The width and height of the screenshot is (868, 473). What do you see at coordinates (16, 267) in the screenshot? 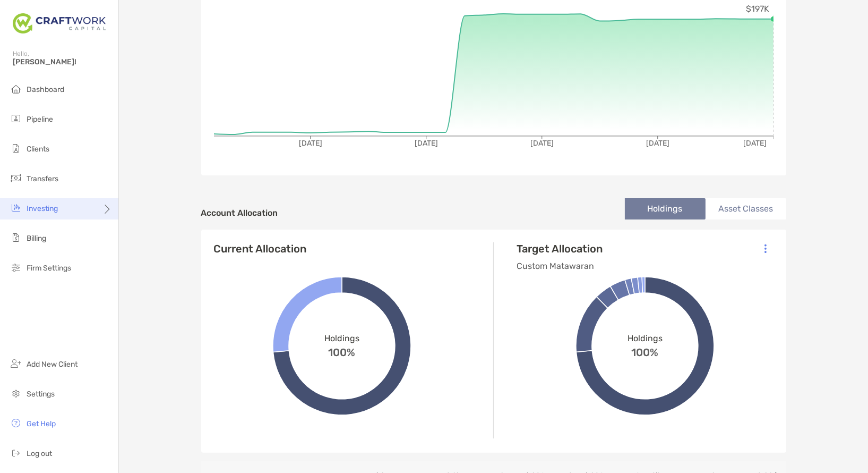
I see `img: firm-settings icon` at bounding box center [16, 267].